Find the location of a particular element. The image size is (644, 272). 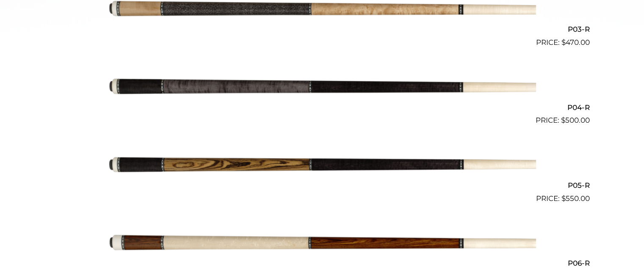

h2: P03-R is located at coordinates (322, 29).